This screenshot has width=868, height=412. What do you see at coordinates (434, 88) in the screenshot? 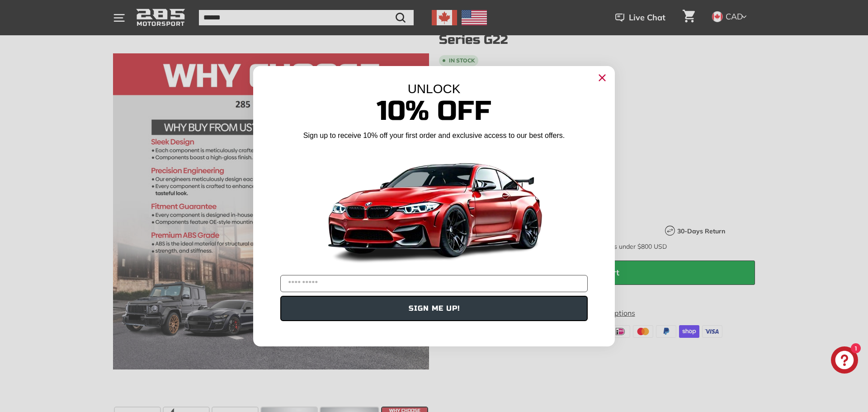
I see `span: UNLOCK` at bounding box center [434, 88].